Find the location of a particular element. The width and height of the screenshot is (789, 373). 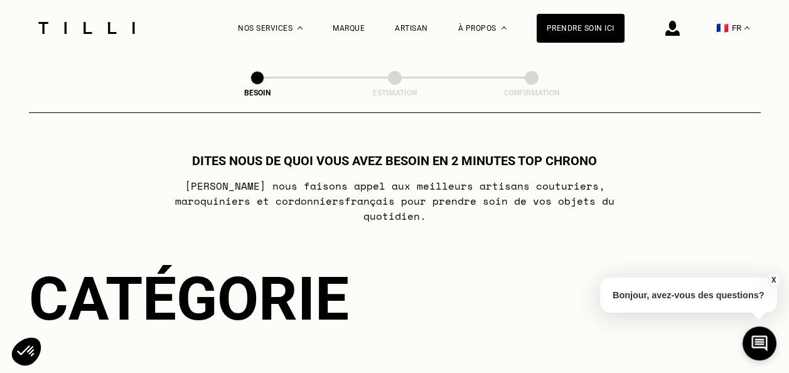

img: Logo du service de couturière Tilli is located at coordinates (87, 28).